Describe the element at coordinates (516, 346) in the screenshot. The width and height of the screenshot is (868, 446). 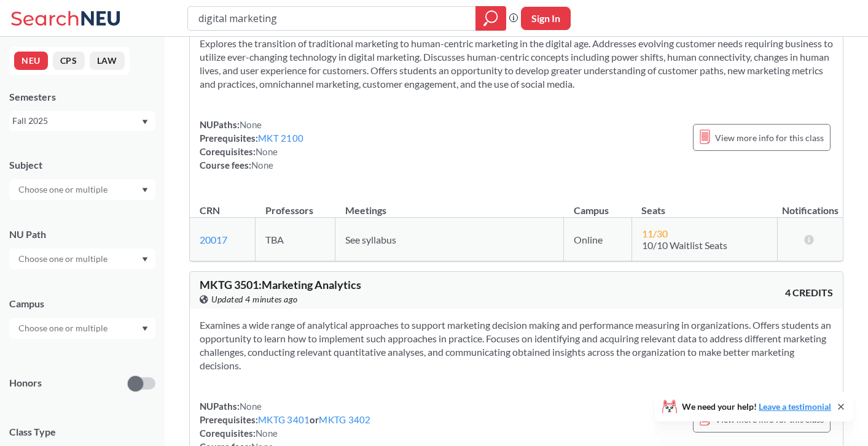
I see `section: Examines a wide range of analytical approaches to support marketing decision making and performan...` at that location.